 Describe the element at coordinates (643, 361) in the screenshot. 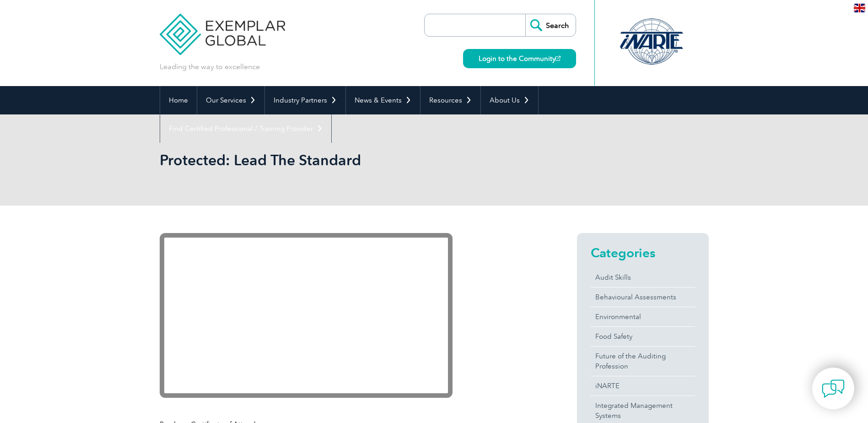

I see `a: Future of the Auditing Profession` at that location.